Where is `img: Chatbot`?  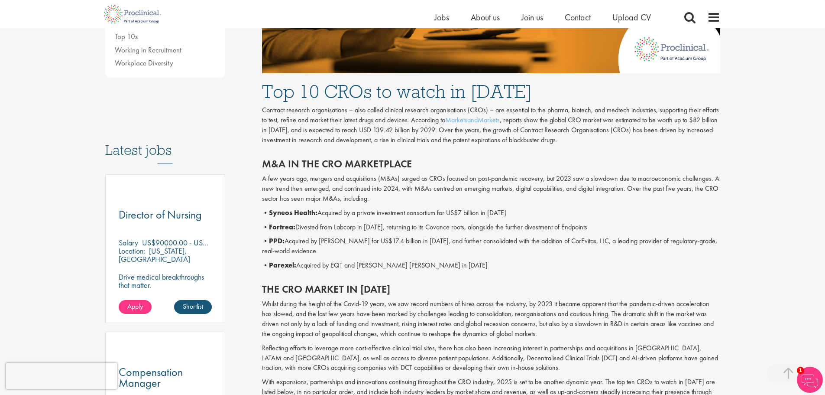 img: Chatbot is located at coordinates (810, 379).